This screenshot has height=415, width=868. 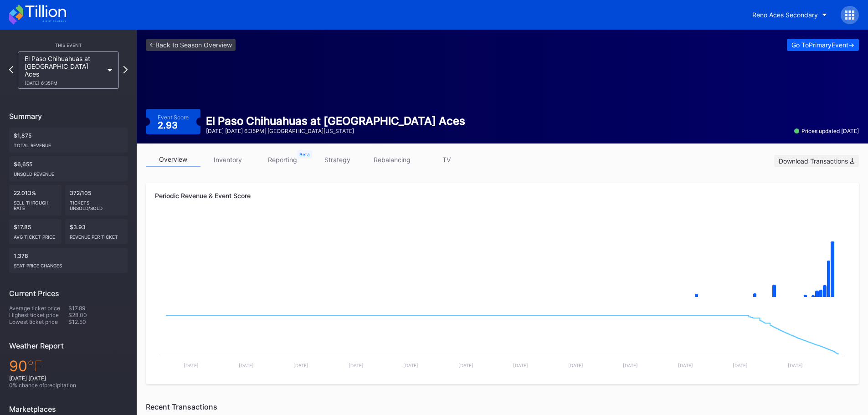 What do you see at coordinates (97, 204) in the screenshot?
I see `div: Tickets Unsold/Sold` at bounding box center [97, 204].